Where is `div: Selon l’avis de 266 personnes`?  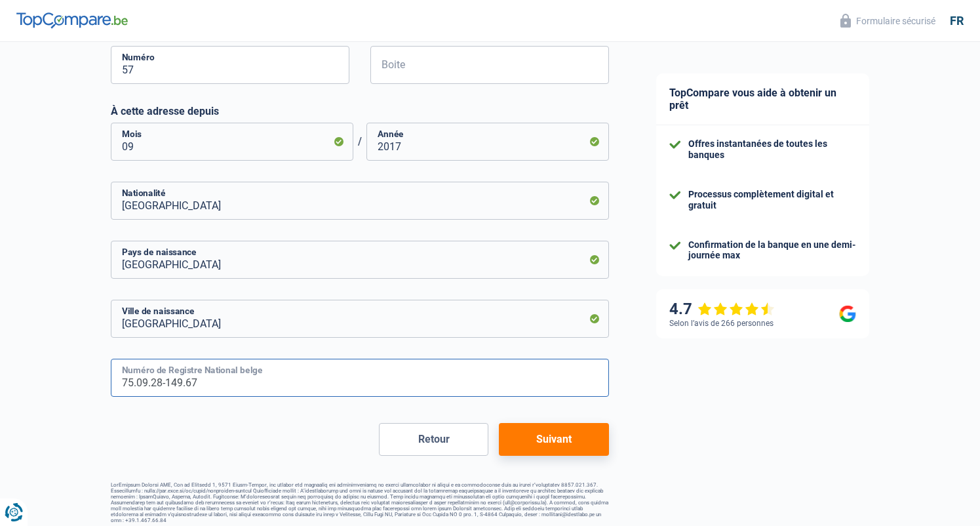 div: Selon l’avis de 266 personnes is located at coordinates (722, 324).